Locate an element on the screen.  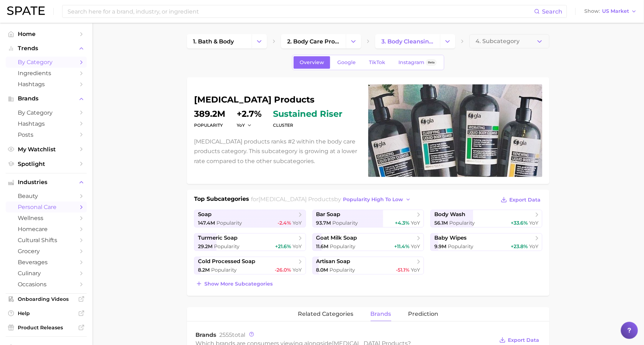
a: beauty is located at coordinates (46, 196).